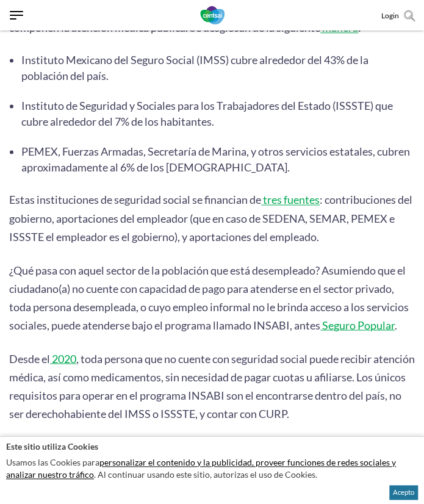 The height and width of the screenshot is (504, 424). Describe the element at coordinates (290, 200) in the screenshot. I see `a: tres fuentes` at that location.